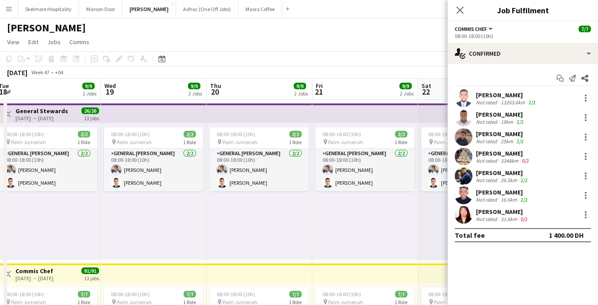 The height and width of the screenshot is (305, 598). What do you see at coordinates (475, 29) in the screenshot?
I see `button: Commis Chef` at bounding box center [475, 29].